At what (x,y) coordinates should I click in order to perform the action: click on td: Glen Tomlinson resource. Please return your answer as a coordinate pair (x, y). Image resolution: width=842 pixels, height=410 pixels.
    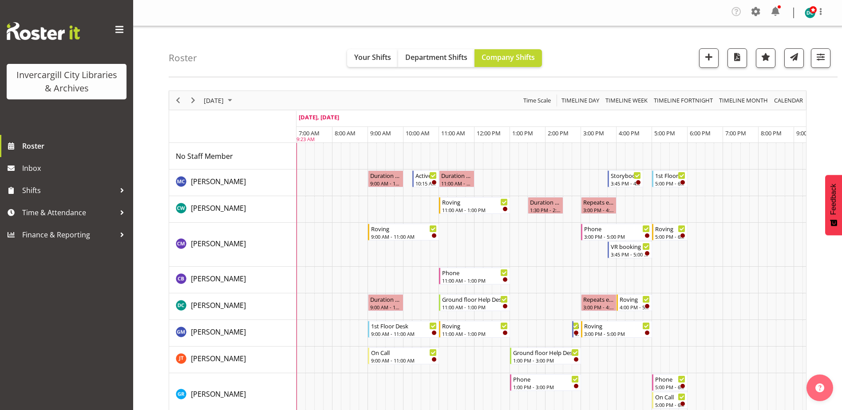
    Looking at the image, I should click on (233, 360).